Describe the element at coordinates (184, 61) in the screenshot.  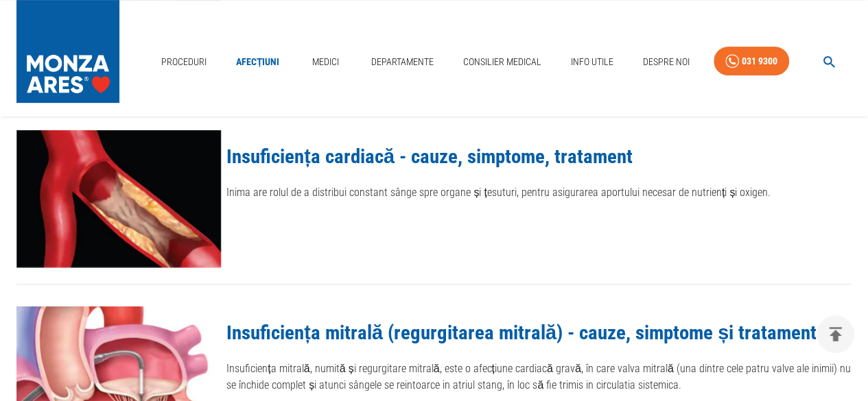
I see `a: Proceduri` at that location.